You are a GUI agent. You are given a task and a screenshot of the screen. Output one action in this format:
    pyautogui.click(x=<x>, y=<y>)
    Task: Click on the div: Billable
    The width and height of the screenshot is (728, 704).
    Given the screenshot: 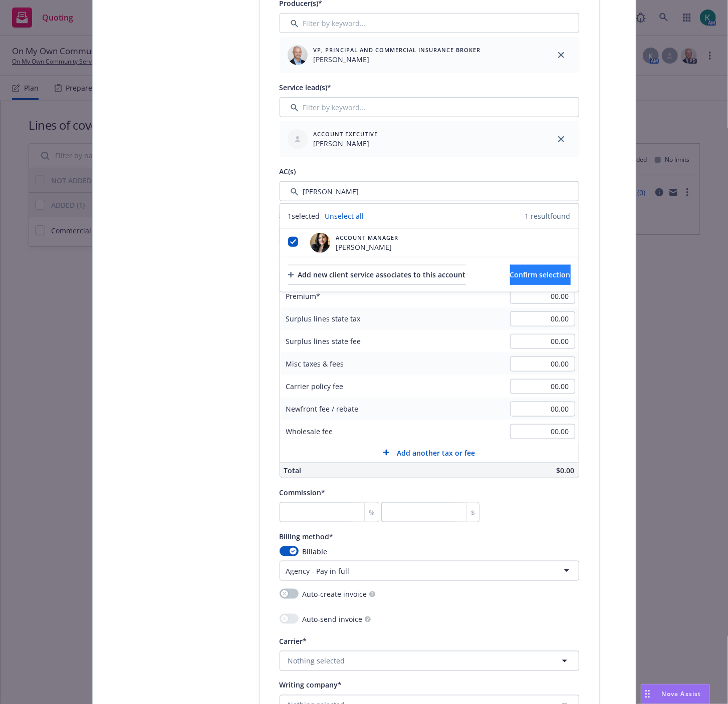 What is the action you would take?
    pyautogui.click(x=430, y=552)
    